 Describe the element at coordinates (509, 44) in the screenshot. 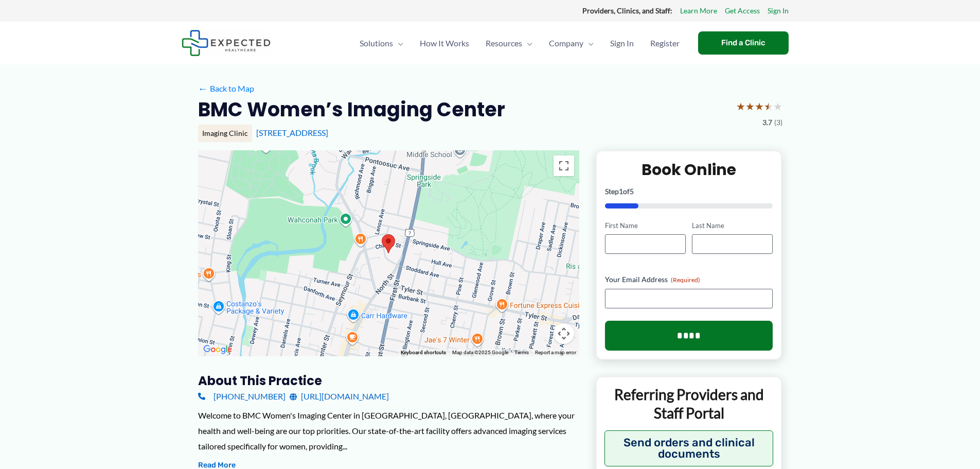

I see `a: ResourcesMenu Toggle` at that location.